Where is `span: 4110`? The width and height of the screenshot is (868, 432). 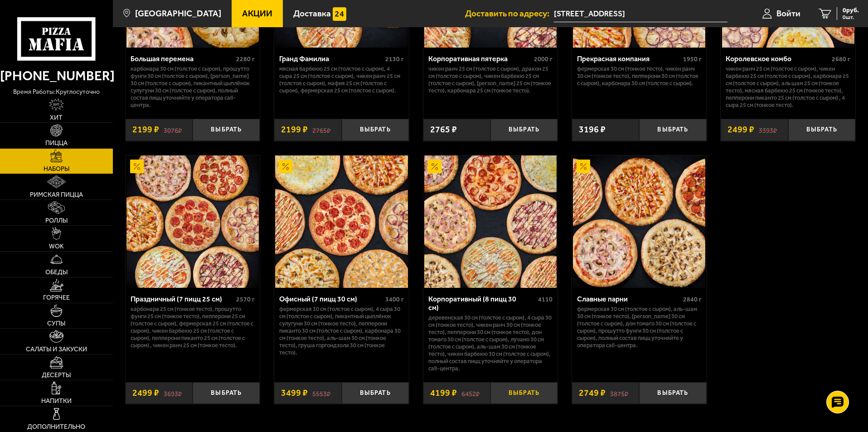
span: 4110 is located at coordinates (546, 299).